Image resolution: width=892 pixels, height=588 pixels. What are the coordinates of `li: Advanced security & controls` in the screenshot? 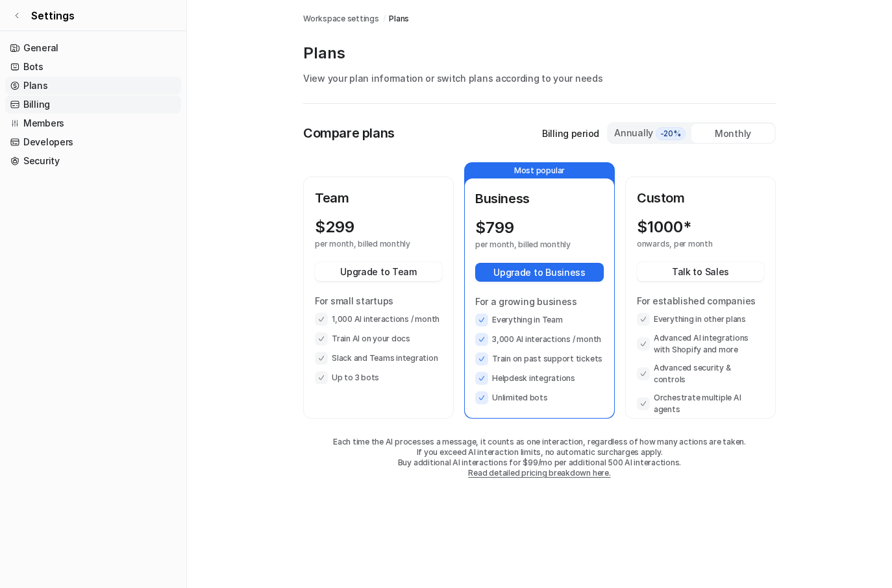 It's located at (701, 374).